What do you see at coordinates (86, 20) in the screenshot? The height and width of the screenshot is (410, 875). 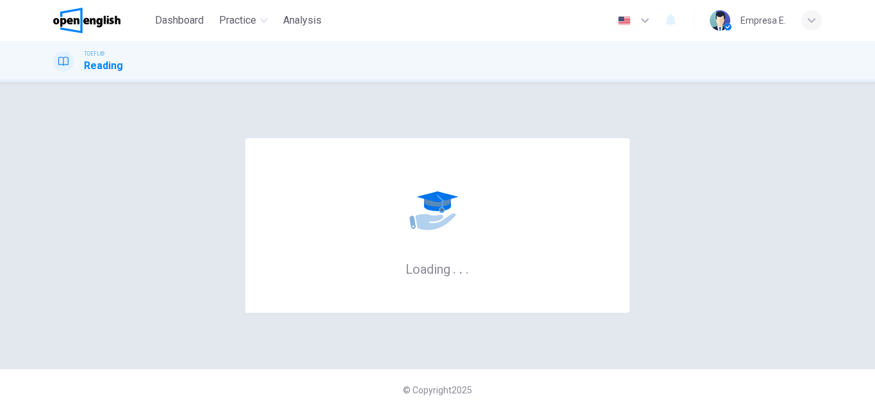 I see `img: OpenEnglish logo` at bounding box center [86, 20].